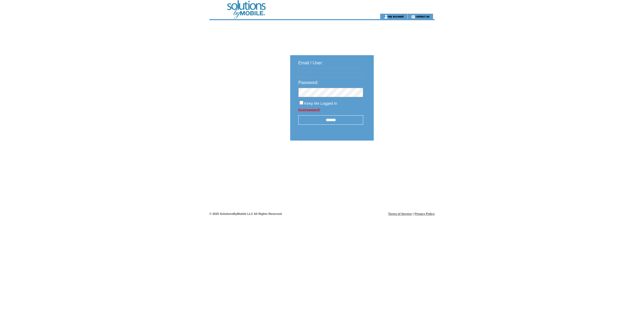 The width and height of the screenshot is (644, 311). What do you see at coordinates (422, 16) in the screenshot?
I see `a: contact us` at bounding box center [422, 16].